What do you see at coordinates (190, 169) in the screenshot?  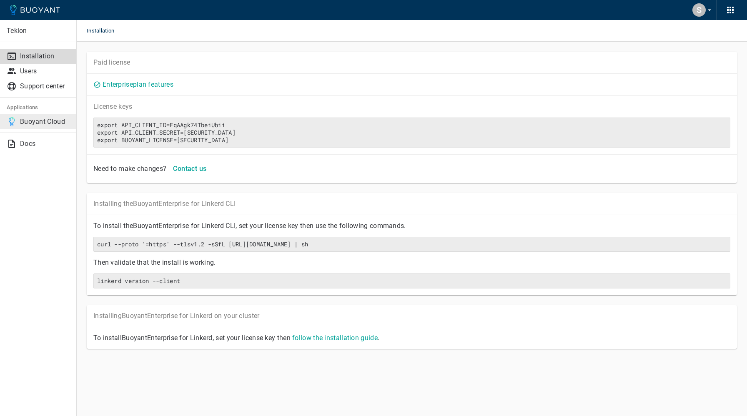 I see `h4: Contact us` at bounding box center [190, 169].